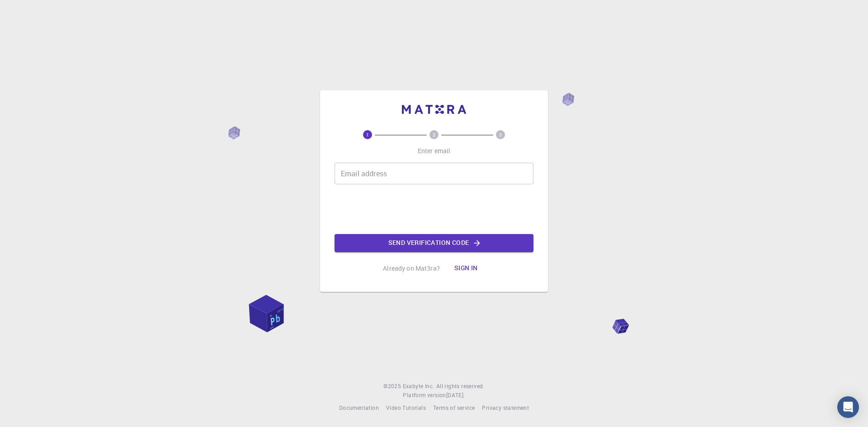  I want to click on span: All rights reserved., so click(460, 386).